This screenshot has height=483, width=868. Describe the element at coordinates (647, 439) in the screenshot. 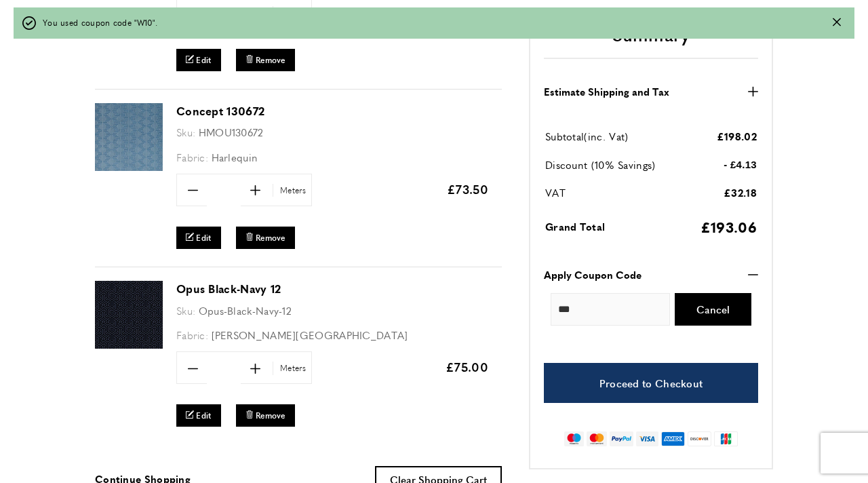

I see `img: visa` at that location.